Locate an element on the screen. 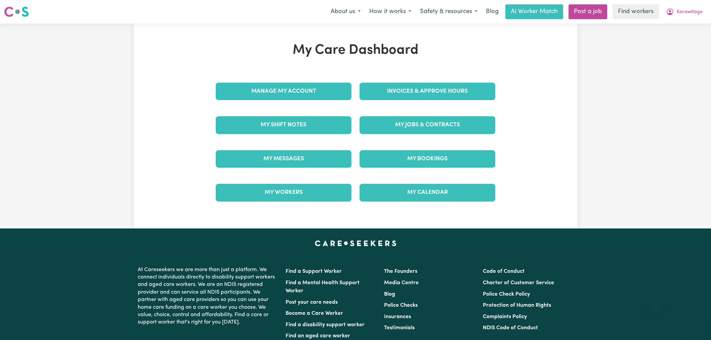 The width and height of the screenshot is (711, 340). a: Careseekers logo is located at coordinates (16, 12).